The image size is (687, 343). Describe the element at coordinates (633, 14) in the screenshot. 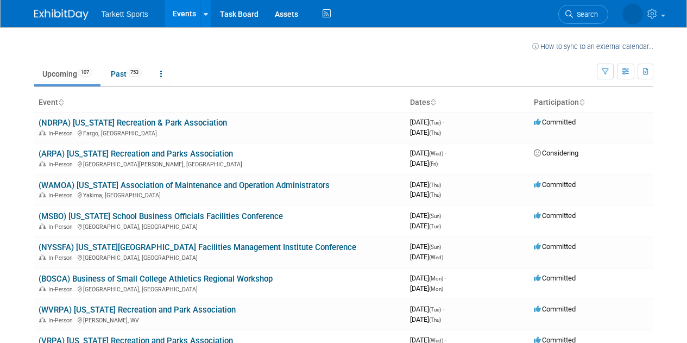

I see `img: Brian Smykowski` at that location.